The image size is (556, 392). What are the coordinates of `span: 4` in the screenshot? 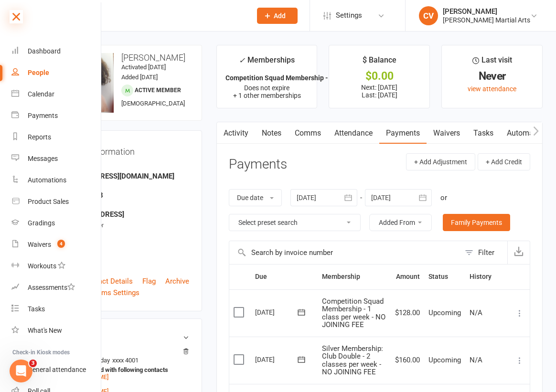 It's located at (61, 244).